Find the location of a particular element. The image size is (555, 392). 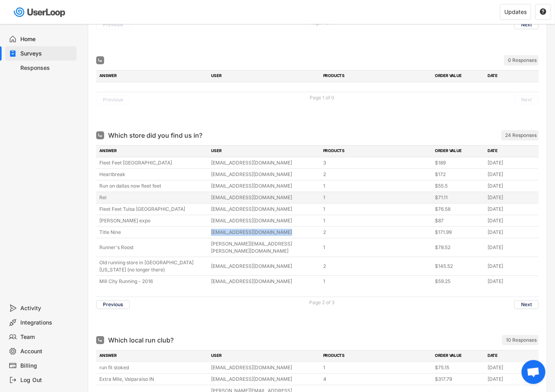

div: Billing is located at coordinates (47, 365).